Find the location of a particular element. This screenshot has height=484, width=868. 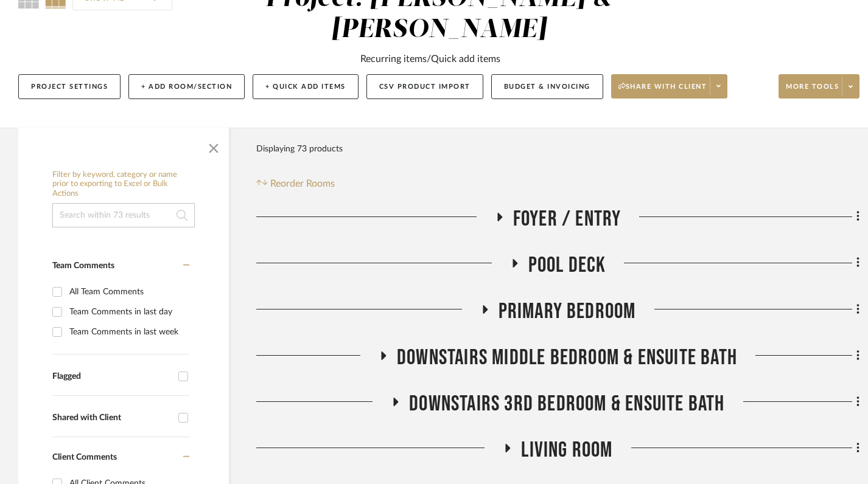

span: Primary Bedroom is located at coordinates (567, 312).